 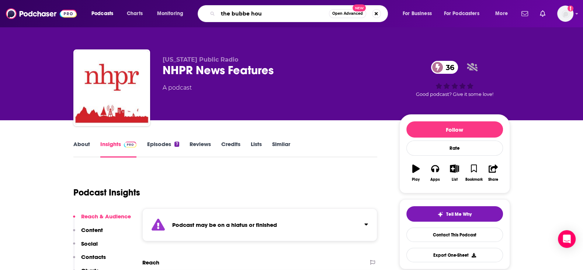 I want to click on h2: Reach, so click(x=151, y=262).